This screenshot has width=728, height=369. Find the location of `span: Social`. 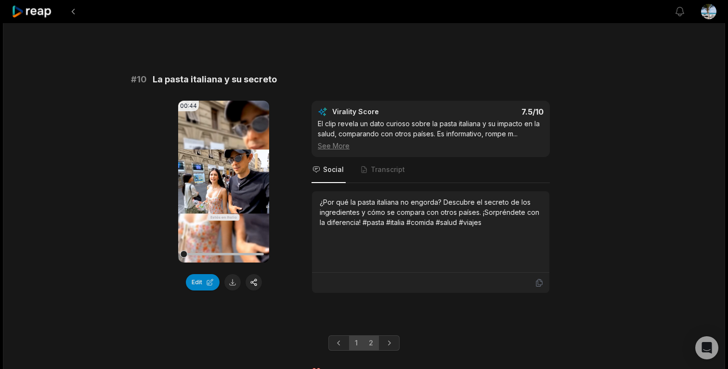

span: Social is located at coordinates (333, 169).